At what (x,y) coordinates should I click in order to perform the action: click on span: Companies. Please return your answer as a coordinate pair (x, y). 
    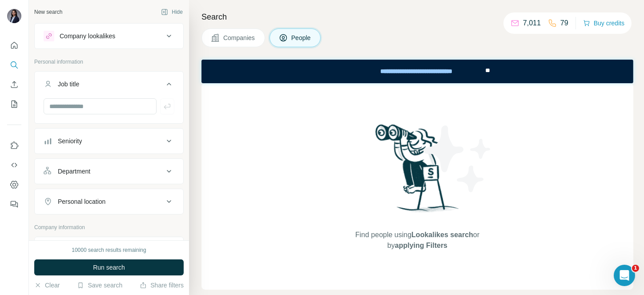
    Looking at the image, I should click on (239, 38).